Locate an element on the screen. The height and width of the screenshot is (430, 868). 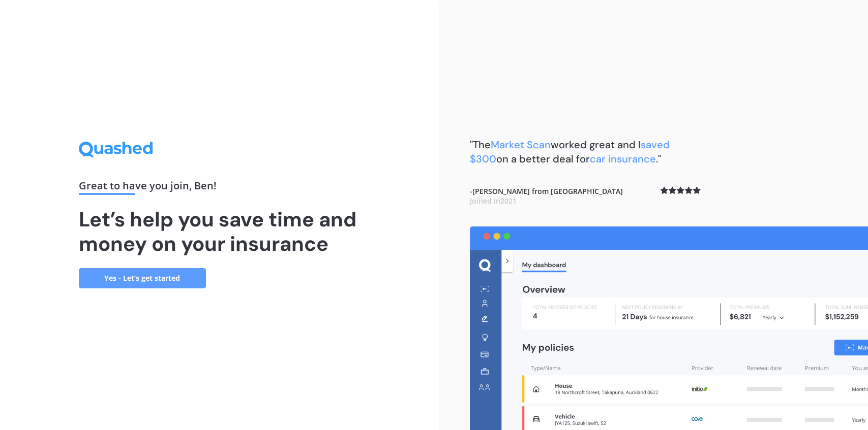
div: Great to have you join , Ben ! is located at coordinates (219, 188).